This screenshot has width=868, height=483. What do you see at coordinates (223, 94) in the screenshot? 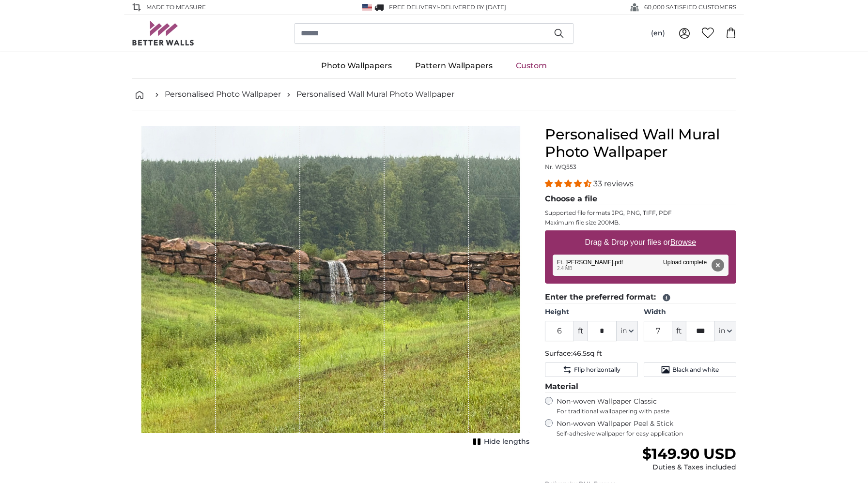
I see `a: Personalised Photo Wallpaper` at bounding box center [223, 94].